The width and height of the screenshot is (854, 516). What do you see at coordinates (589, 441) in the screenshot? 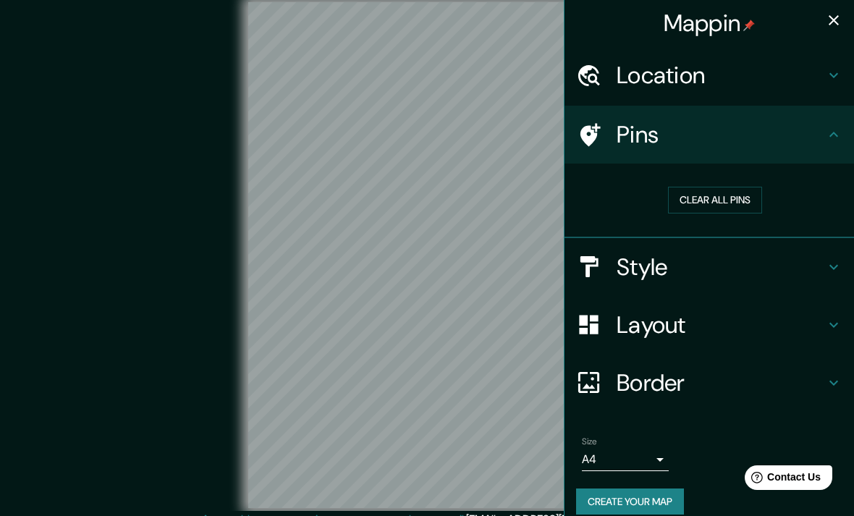
I see `label: Size` at bounding box center [589, 441].